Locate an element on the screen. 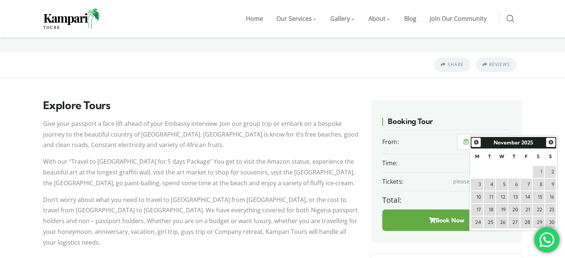  a: 22 is located at coordinates (538, 210).